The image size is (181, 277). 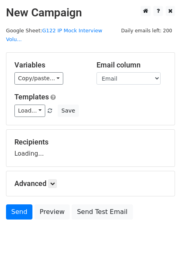 What do you see at coordinates (90, 142) in the screenshot?
I see `h5: Recipients` at bounding box center [90, 142].